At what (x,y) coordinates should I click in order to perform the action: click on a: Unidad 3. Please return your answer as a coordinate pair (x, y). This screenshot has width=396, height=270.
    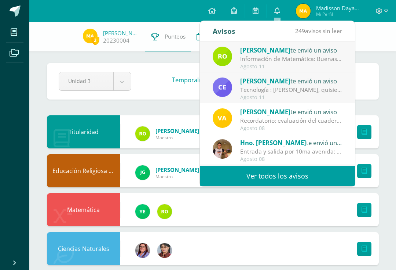
    Looking at the image, I should click on (95, 81).